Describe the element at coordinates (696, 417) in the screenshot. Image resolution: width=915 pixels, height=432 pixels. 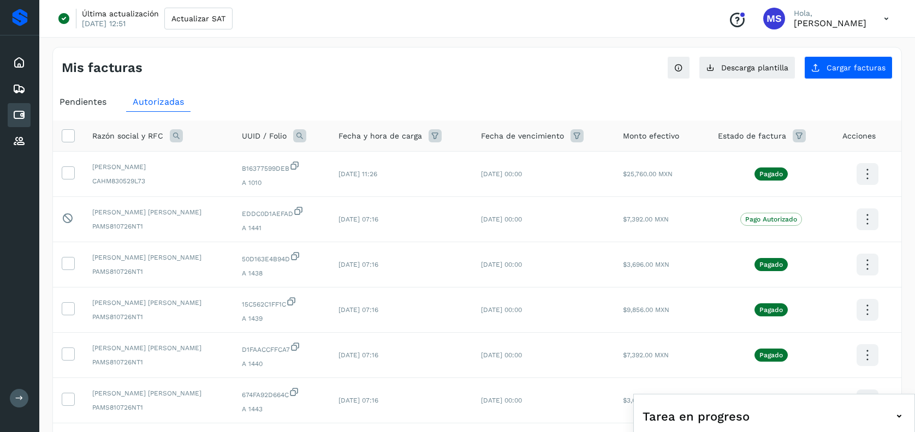
I see `span: Tarea en progreso` at that location.